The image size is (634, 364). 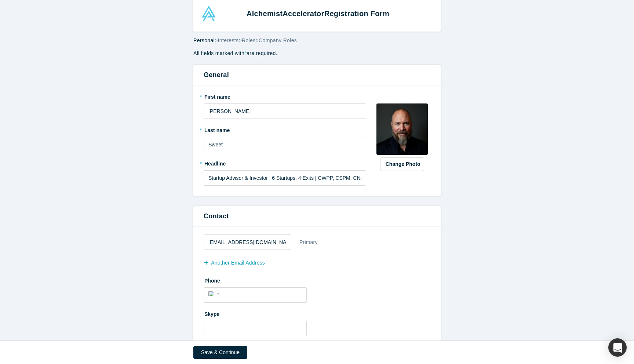 I want to click on p: All fields marked with are required., so click(x=317, y=53).